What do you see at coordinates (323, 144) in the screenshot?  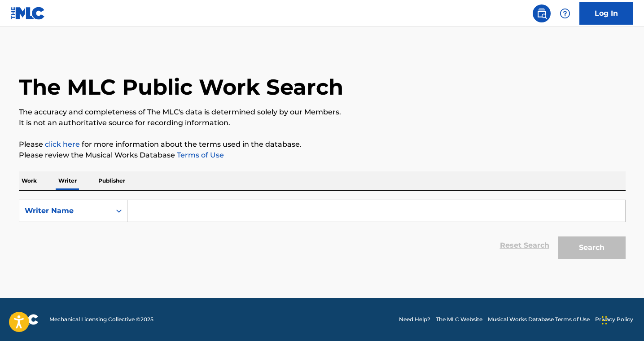 I see `p: Please for more information about the terms used in the database.` at bounding box center [323, 144].